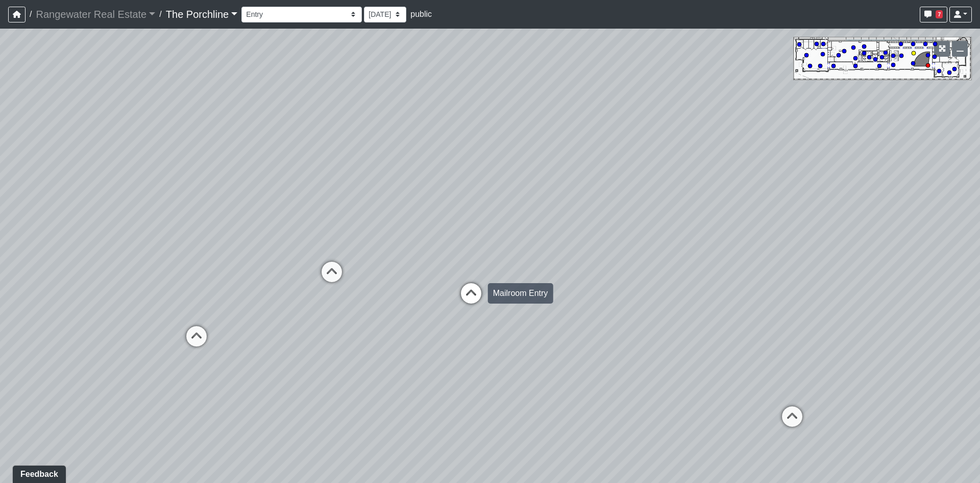 This screenshot has height=483, width=980. I want to click on button: 7, so click(933, 14).